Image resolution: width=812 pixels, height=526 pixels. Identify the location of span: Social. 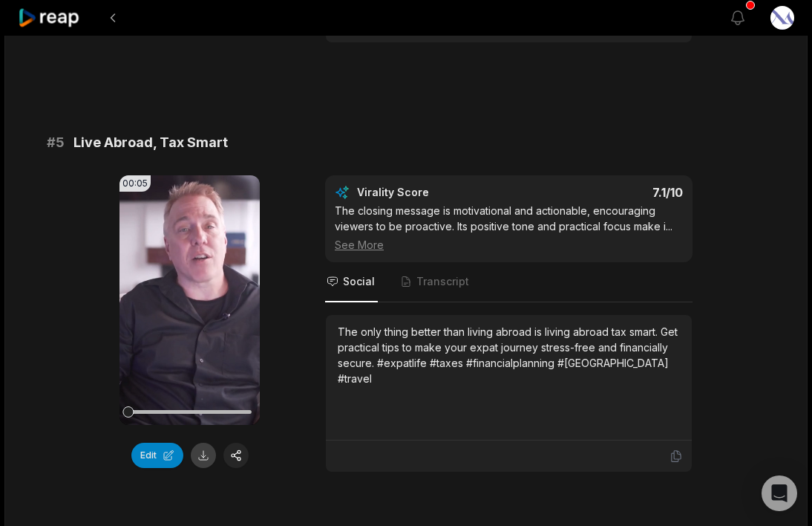
(358, 282).